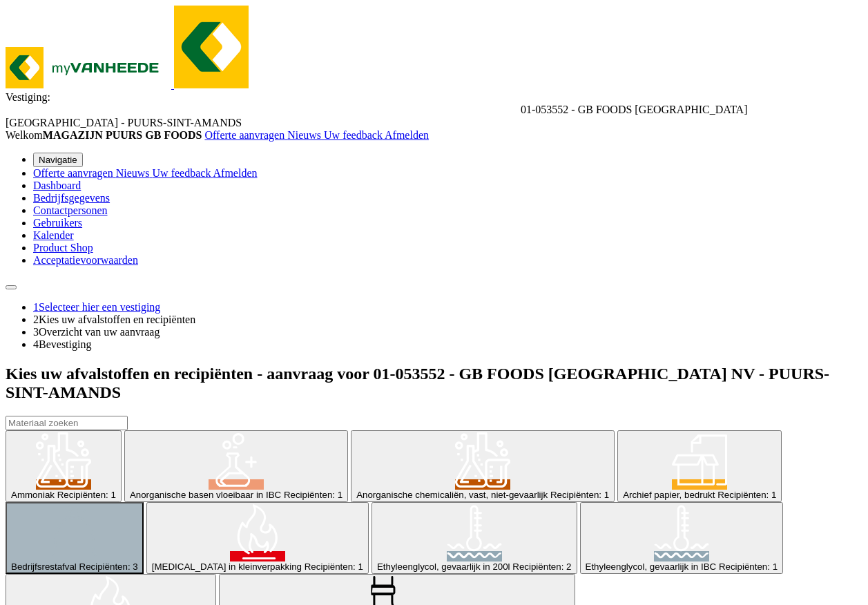 This screenshot has width=868, height=605. Describe the element at coordinates (97, 307) in the screenshot. I see `a: 1Selecteer hier een vestiging` at that location.